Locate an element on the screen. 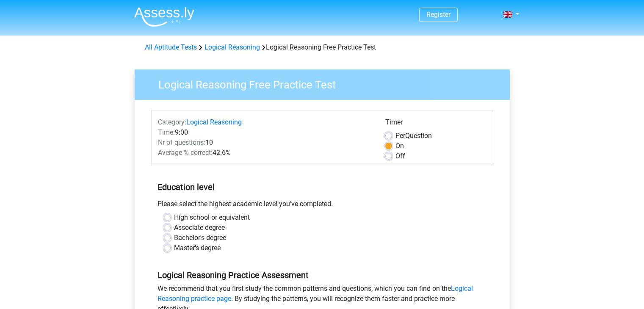 The height and width of the screenshot is (309, 644). img: Assessly is located at coordinates (164, 17).